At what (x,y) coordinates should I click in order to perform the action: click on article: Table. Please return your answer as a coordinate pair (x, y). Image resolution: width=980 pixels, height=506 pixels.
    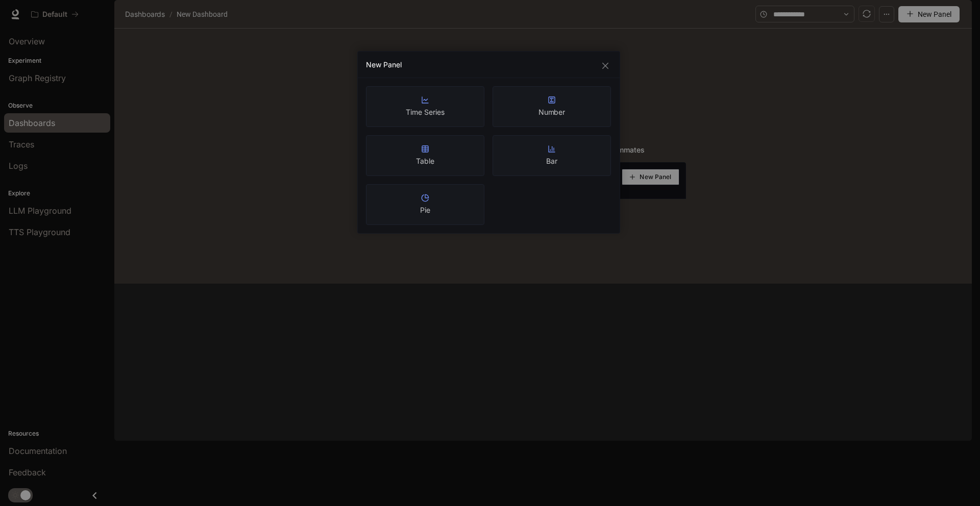
    Looking at the image, I should click on (425, 161).